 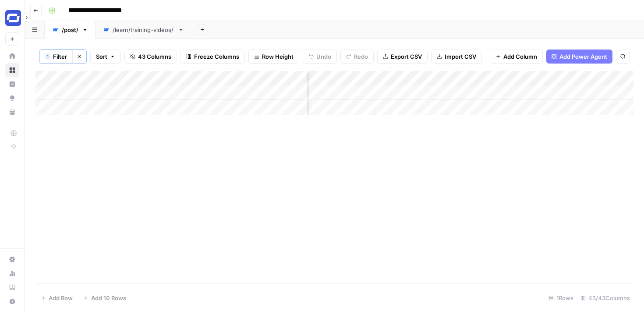 What do you see at coordinates (13, 112) in the screenshot?
I see `a: Your Data` at bounding box center [13, 112].